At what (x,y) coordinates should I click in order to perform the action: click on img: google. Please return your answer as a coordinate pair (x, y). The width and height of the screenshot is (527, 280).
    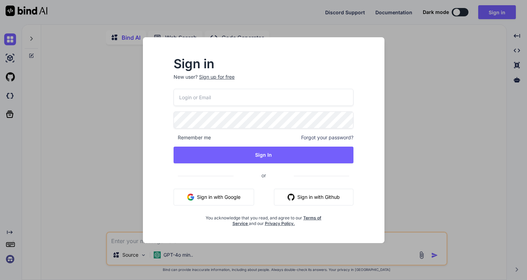
    Looking at the image, I should click on (191, 197).